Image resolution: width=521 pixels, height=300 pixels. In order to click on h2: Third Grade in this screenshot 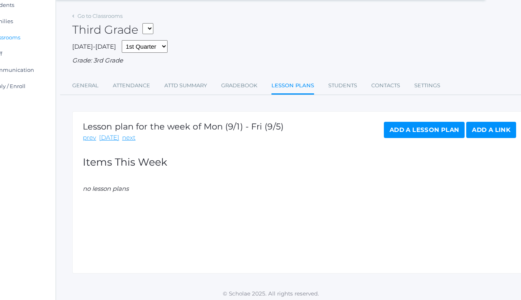, I will do `click(113, 30)`.